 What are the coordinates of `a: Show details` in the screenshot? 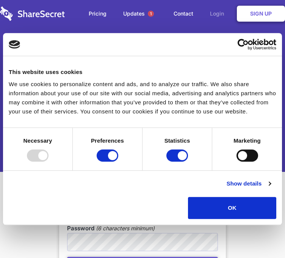 It's located at (249, 184).